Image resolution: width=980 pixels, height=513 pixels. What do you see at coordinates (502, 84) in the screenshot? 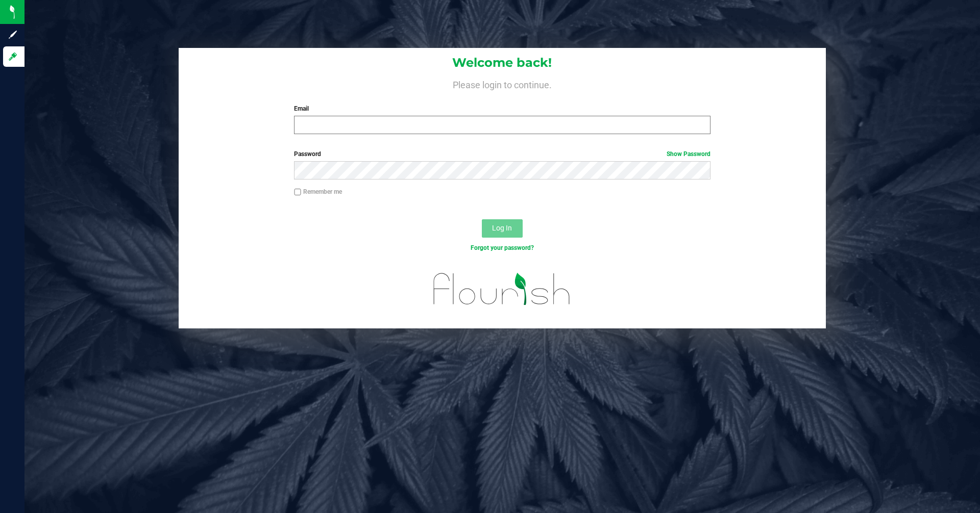
I see `h4: Please login to continue.` at bounding box center [502, 84].